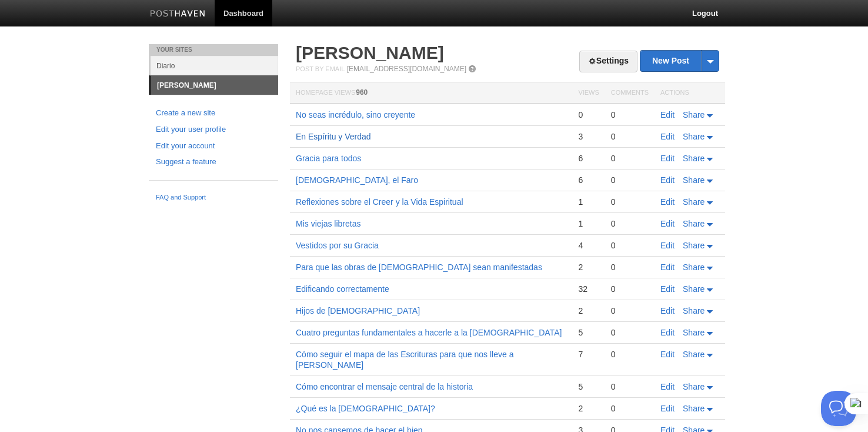 The image size is (868, 432). Describe the element at coordinates (214, 50) in the screenshot. I see `li: Your Sites` at that location.